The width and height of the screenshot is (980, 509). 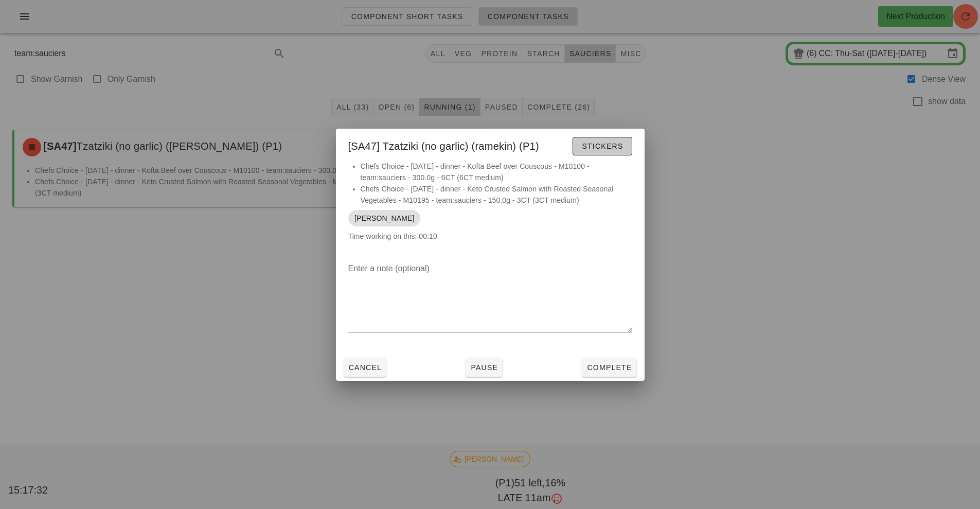 I want to click on div: Time working on this: 00:10, so click(x=490, y=206).